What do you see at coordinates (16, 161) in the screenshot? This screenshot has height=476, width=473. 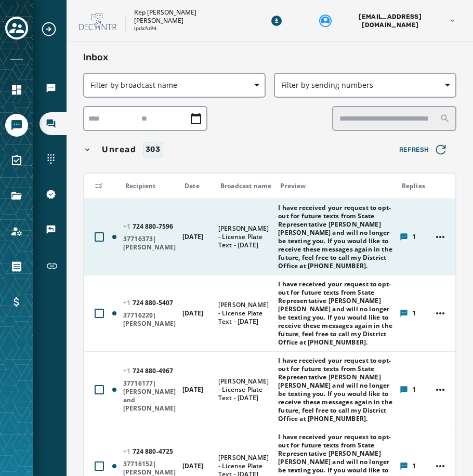 I see `a: Navigate to Surveys` at bounding box center [16, 161].